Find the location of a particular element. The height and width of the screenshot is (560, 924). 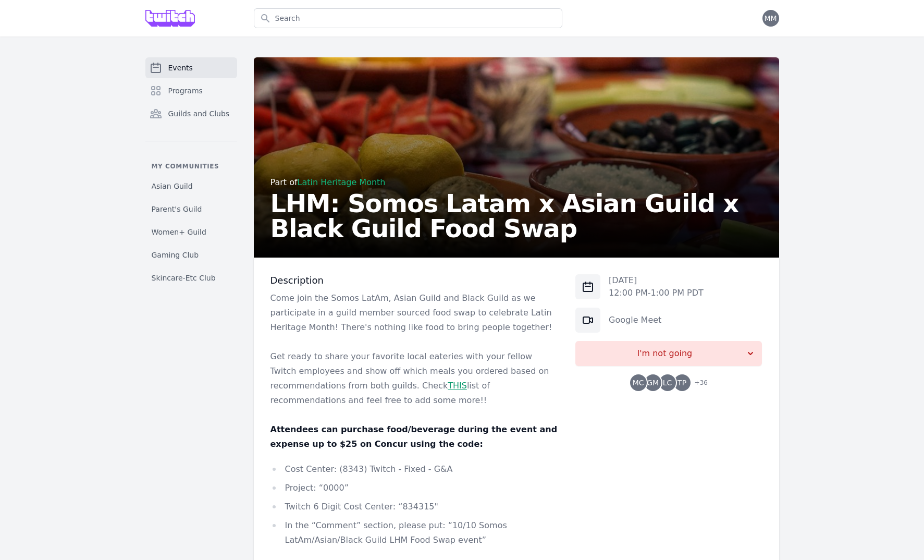

span: Events is located at coordinates (180, 67).